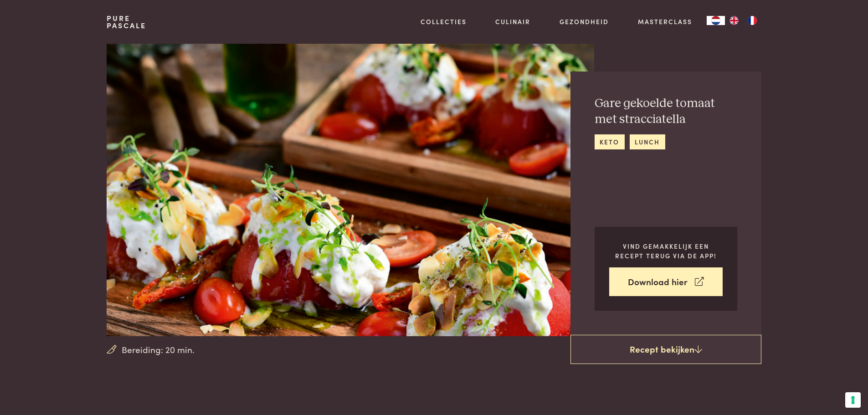  Describe the element at coordinates (716, 21) in the screenshot. I see `a: NL` at that location.